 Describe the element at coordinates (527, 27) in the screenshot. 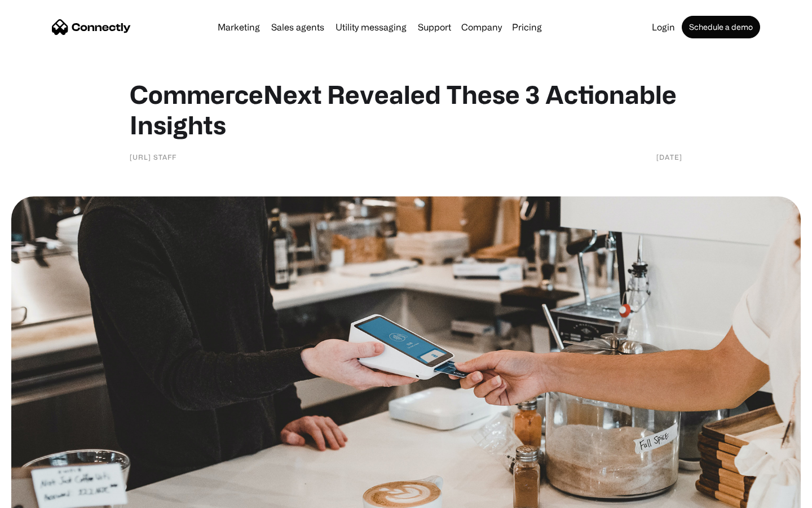

I see `a: Pricing` at that location.